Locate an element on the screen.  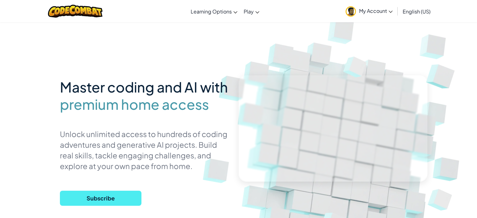
span: premium home access is located at coordinates (134, 104).